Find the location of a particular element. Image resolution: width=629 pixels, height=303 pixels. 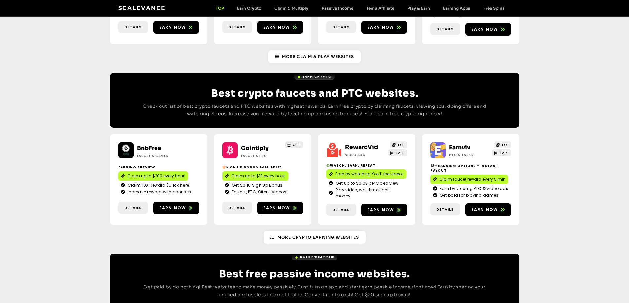

a: Earning Apps is located at coordinates (457, 8).